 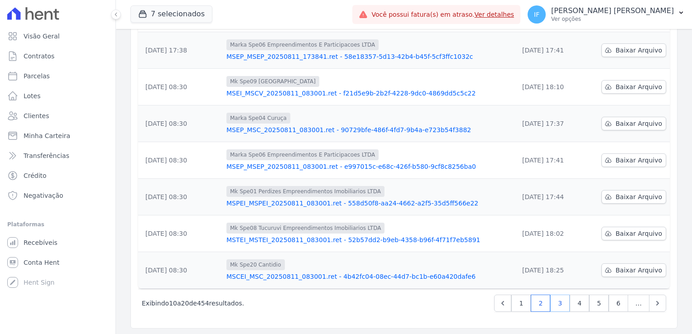 What do you see at coordinates (369, 57) in the screenshot?
I see `a: MSEP_MSEP_20250811_173841.ret - 58e18357-5d13-42b4-b45f-5cf3ffc1032c` at bounding box center [369, 57].